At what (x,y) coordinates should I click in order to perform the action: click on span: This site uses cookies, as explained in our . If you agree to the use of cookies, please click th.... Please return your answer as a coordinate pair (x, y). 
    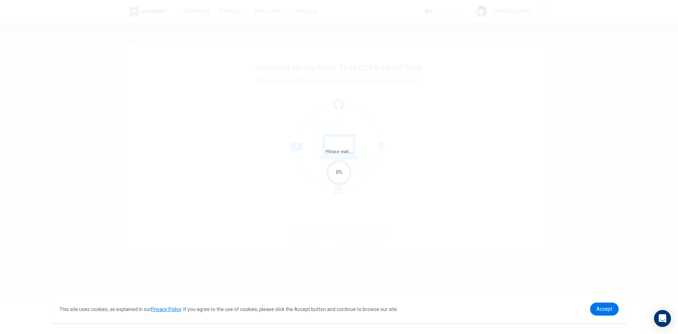
    Looking at the image, I should click on (229, 309).